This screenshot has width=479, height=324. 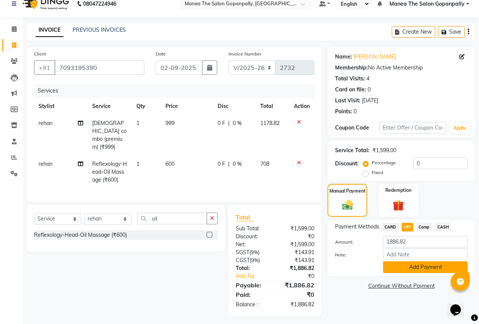 I want to click on img: _cash.svg, so click(x=347, y=205).